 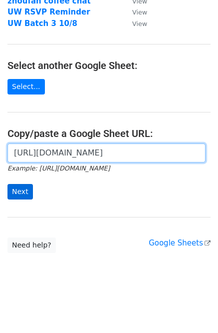 What do you see at coordinates (20, 191) in the screenshot?
I see `input: Next` at bounding box center [20, 191].